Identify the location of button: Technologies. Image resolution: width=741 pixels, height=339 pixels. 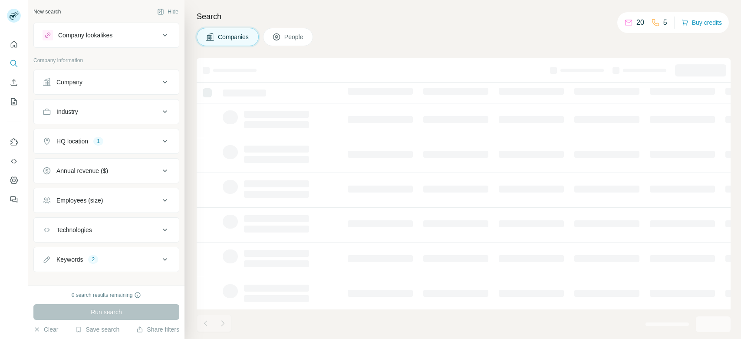
(106, 230).